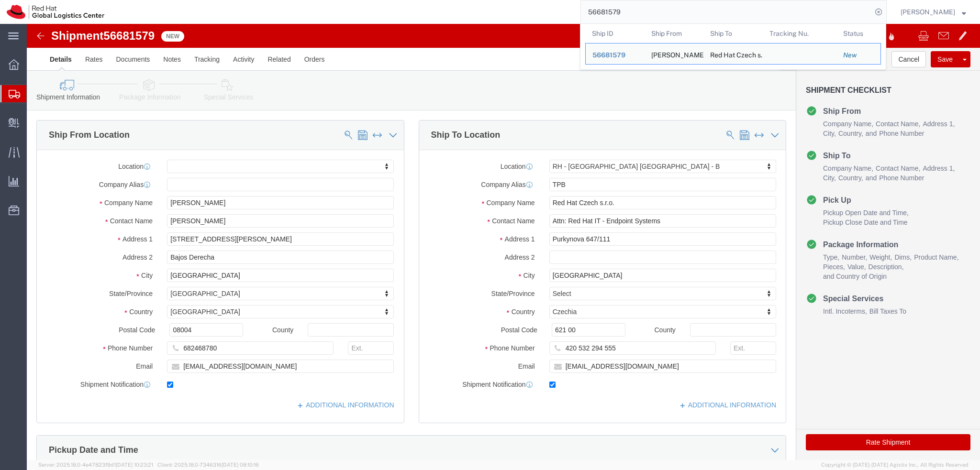 The image size is (980, 470). I want to click on th: Ship From, so click(674, 33).